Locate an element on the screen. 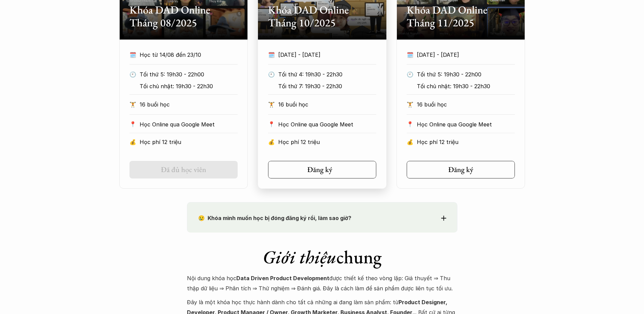 The width and height of the screenshot is (644, 314). h1: chung is located at coordinates (322, 257).